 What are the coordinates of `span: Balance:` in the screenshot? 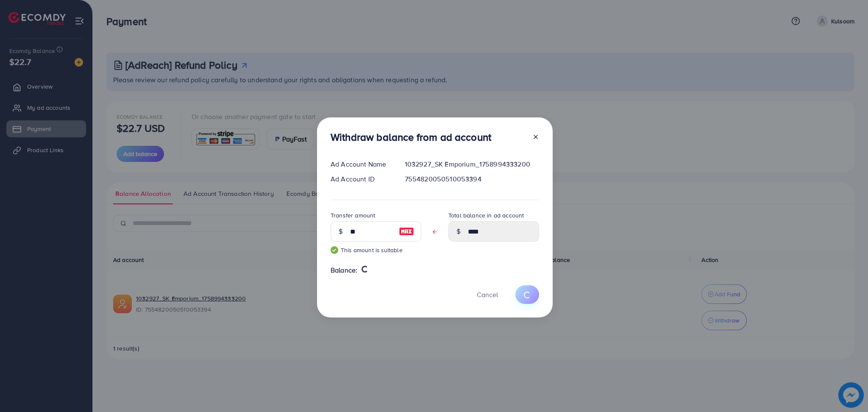 It's located at (344, 270).